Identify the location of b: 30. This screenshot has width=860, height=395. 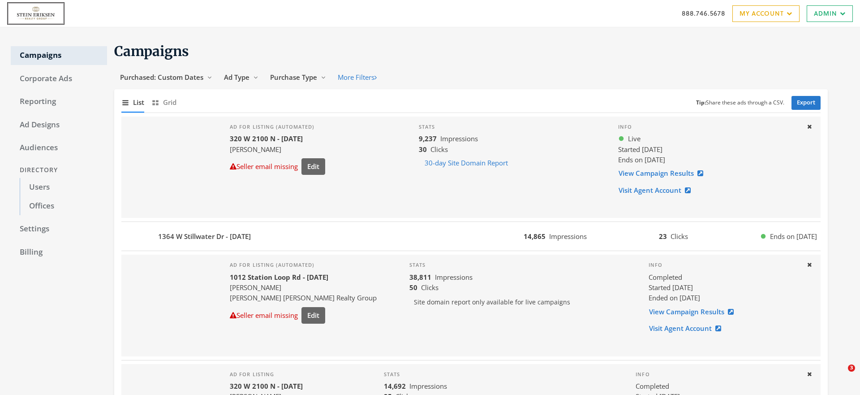
(423, 149).